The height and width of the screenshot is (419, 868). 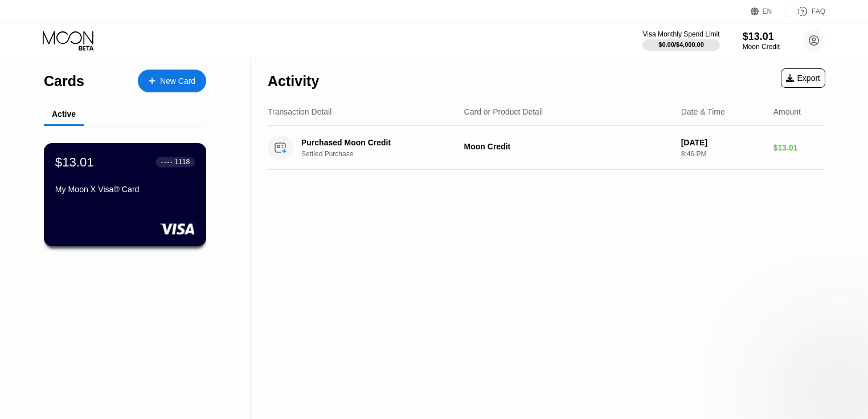 What do you see at coordinates (379, 142) in the screenshot?
I see `div: Purchased Moon Credit` at bounding box center [379, 142].